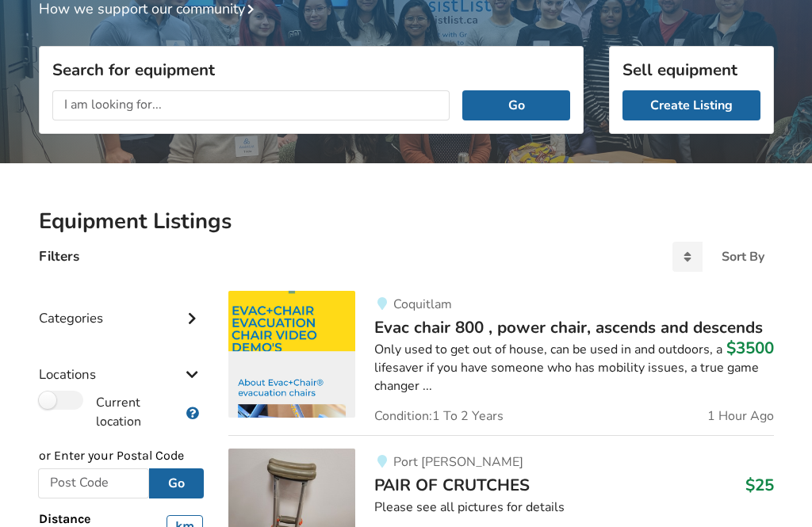 This screenshot has width=812, height=527. I want to click on h2: Equipment Listings, so click(406, 222).